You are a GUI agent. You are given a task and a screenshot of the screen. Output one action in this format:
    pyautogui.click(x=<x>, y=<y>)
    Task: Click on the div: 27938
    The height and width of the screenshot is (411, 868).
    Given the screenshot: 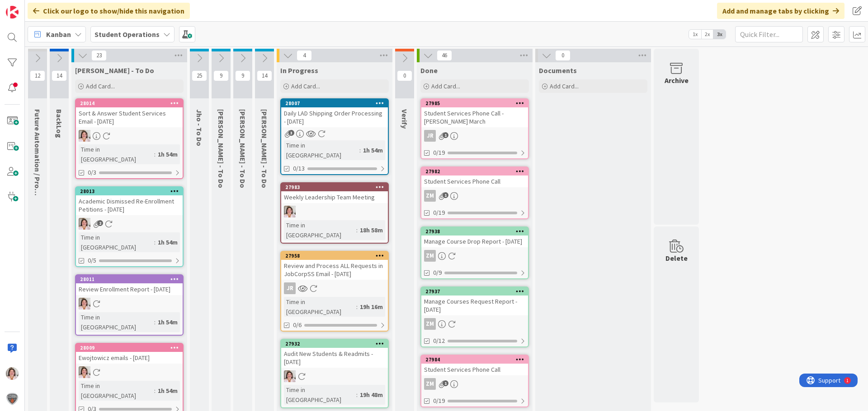 What is the action you would take?
    pyautogui.click(x=475, y=232)
    